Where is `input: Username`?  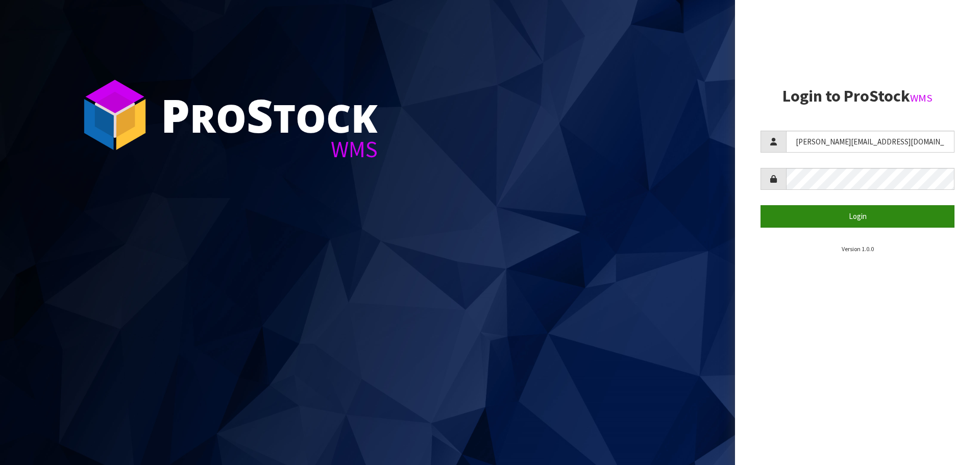
input: Username is located at coordinates (870, 141).